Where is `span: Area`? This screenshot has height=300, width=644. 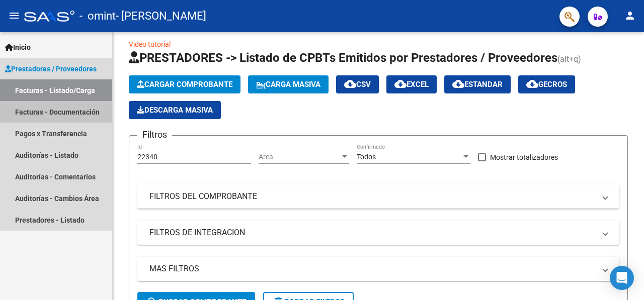 span: Area is located at coordinates (299, 157).